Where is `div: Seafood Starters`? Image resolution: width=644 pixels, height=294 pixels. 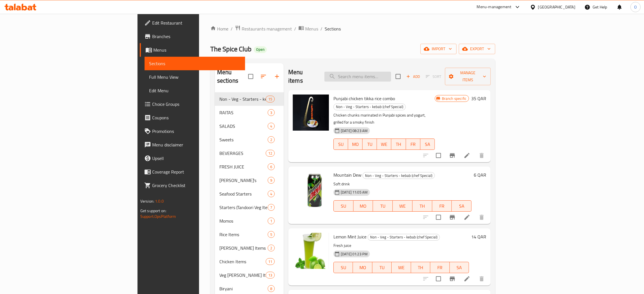
div: Seafood Starters is located at coordinates (243, 194).